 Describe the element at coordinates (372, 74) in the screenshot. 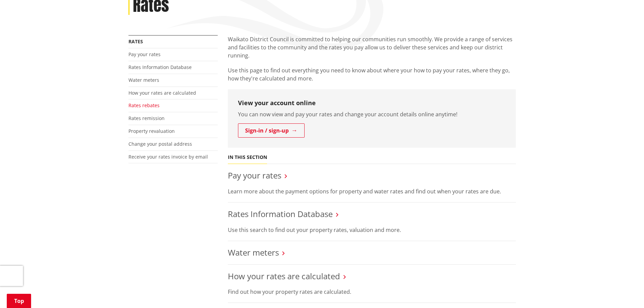

I see `p: Use this page to find out everything you need to know about where your how to pay your rates, whe...` at that location.